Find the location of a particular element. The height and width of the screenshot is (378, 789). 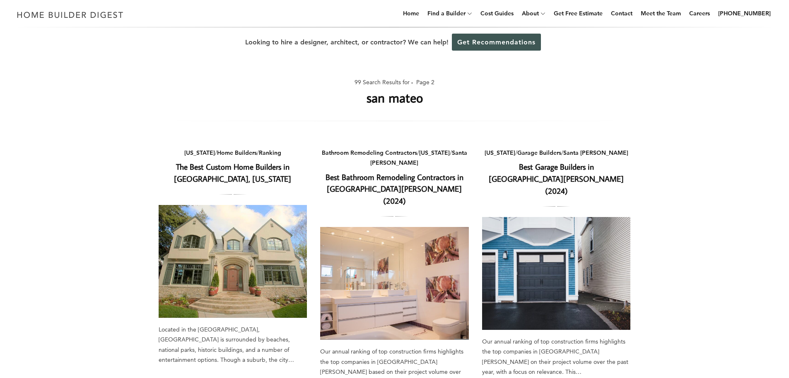

span: 99 Search Results for is located at coordinates (385, 82).